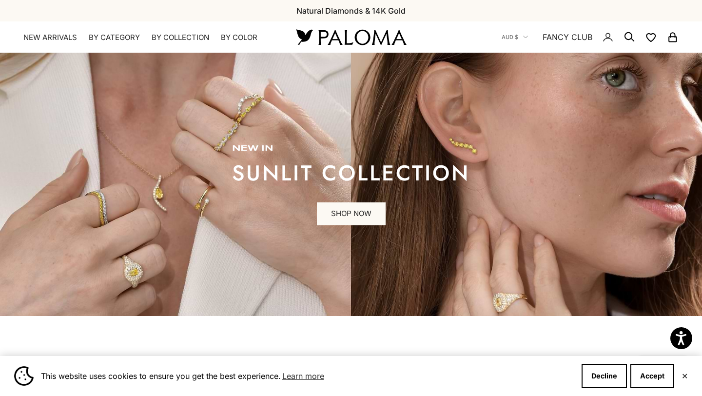 Image resolution: width=702 pixels, height=396 pixels. Describe the element at coordinates (515, 37) in the screenshot. I see `button: AUD $` at that location.